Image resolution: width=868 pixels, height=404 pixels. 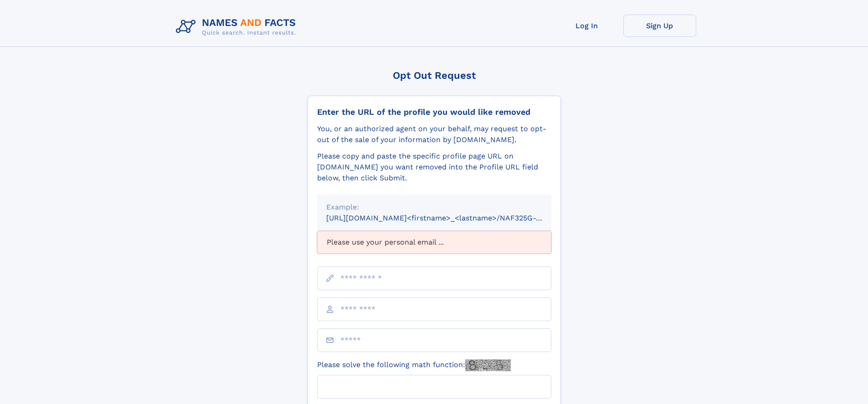 What do you see at coordinates (434, 134) in the screenshot?
I see `div: You, or an authorized agent on your behalf, may request to opt-out of the sale of your informatio...` at bounding box center [434, 134].